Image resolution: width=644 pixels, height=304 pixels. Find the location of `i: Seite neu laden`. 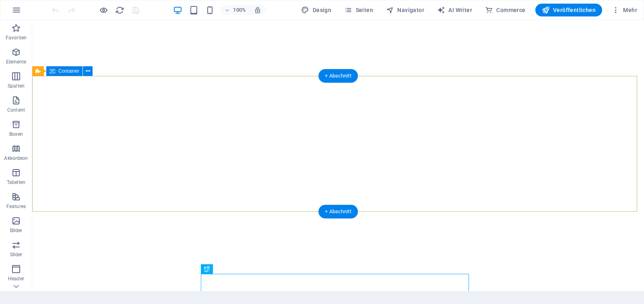

i: Seite neu laden is located at coordinates (119, 10).